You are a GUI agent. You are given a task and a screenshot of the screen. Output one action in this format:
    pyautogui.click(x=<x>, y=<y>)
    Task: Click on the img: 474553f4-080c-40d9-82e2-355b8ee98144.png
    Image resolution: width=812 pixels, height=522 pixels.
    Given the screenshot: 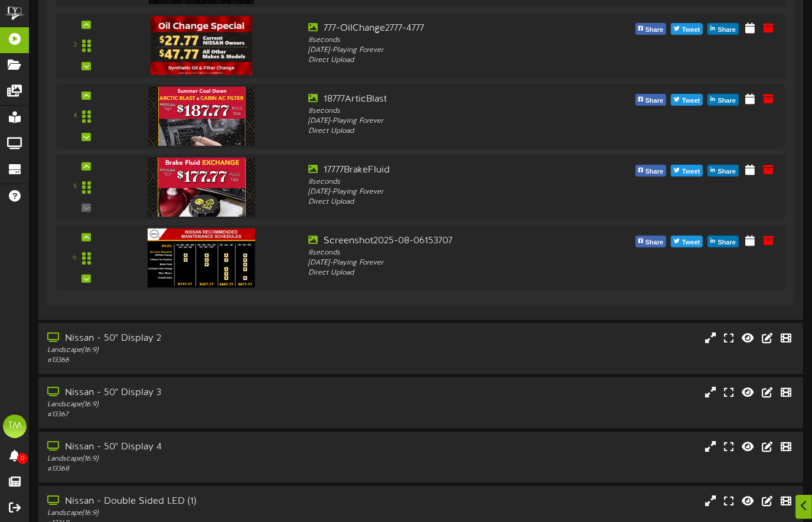 What is the action you would take?
    pyautogui.click(x=201, y=117)
    